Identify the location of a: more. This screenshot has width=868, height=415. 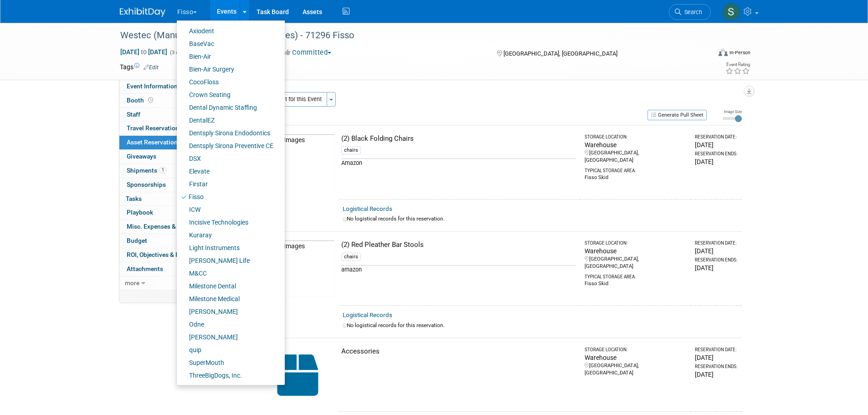
(167, 283).